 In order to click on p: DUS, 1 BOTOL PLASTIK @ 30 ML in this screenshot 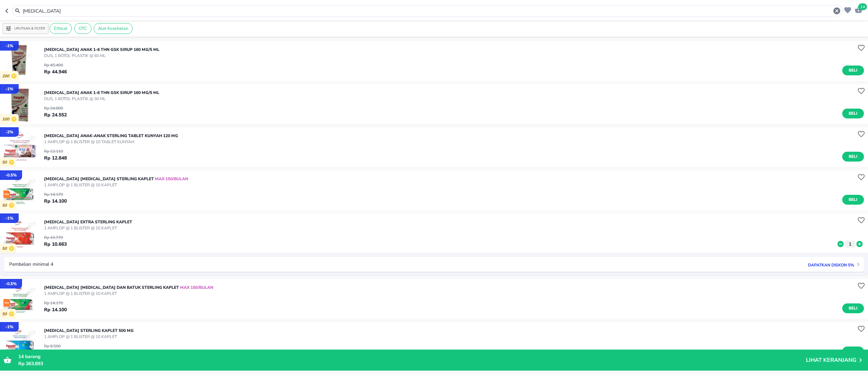, I will do `click(102, 99)`.